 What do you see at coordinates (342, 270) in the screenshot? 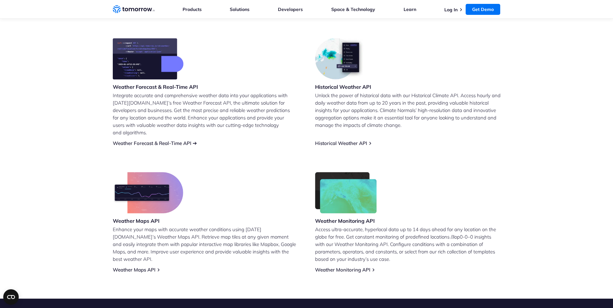
I see `a: Weather Monitoring API` at bounding box center [342, 270].